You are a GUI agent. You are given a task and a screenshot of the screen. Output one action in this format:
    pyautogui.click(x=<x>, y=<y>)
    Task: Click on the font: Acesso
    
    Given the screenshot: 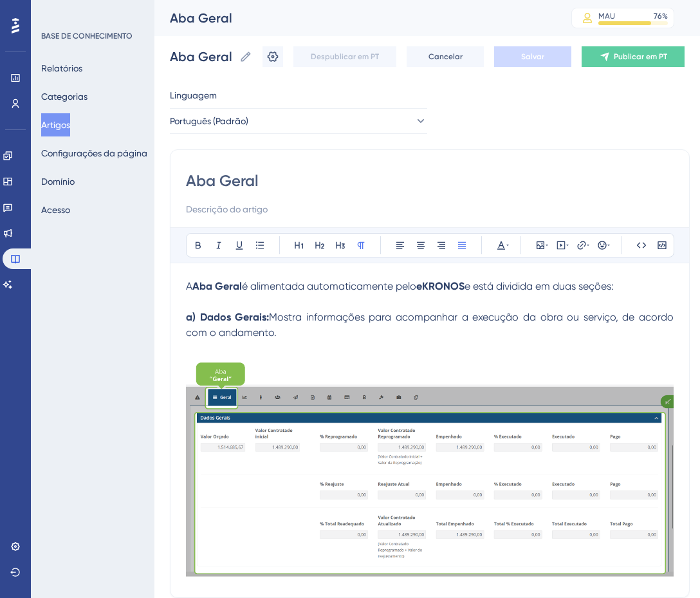 What is the action you would take?
    pyautogui.click(x=55, y=209)
    